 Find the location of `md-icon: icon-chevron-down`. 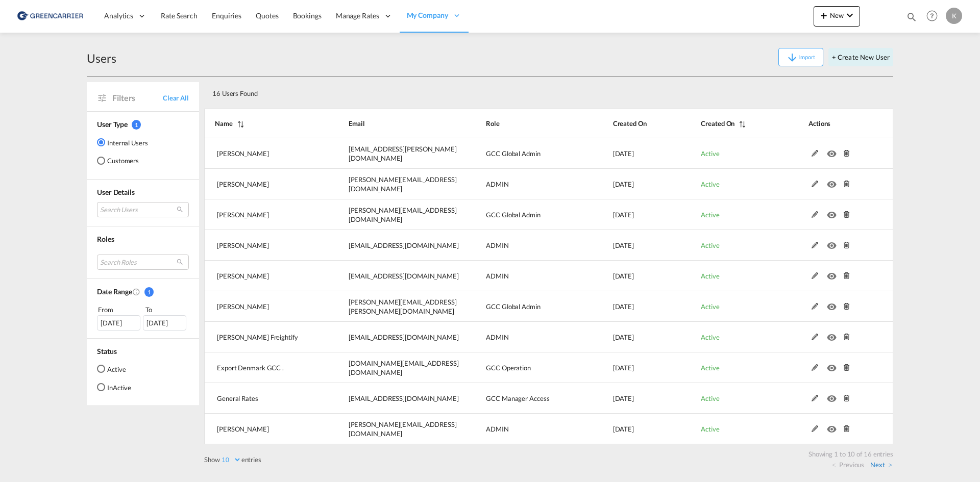

md-icon: icon-chevron-down is located at coordinates (850, 15).